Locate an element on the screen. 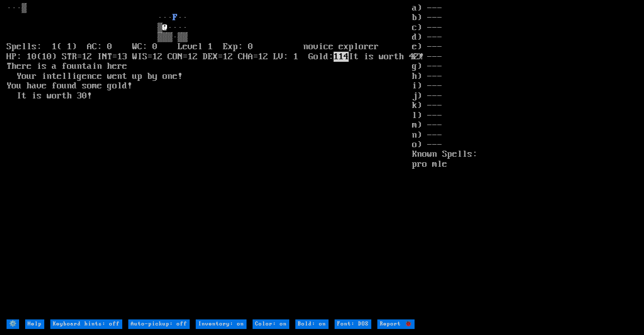  input: Bold: on is located at coordinates (312, 324).